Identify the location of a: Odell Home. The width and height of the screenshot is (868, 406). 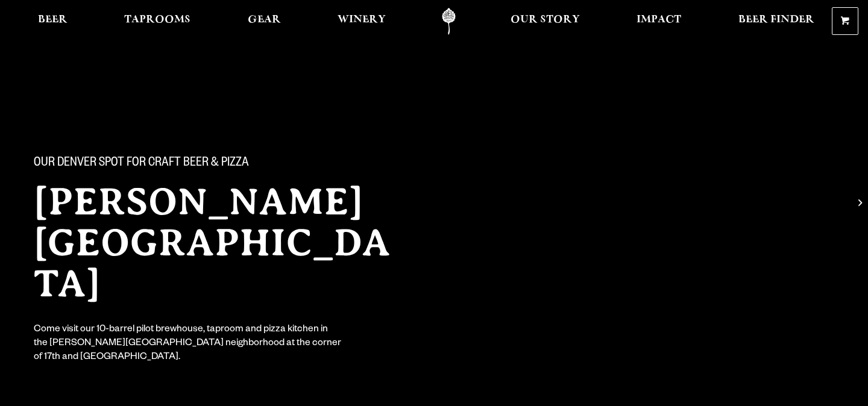
(448, 21).